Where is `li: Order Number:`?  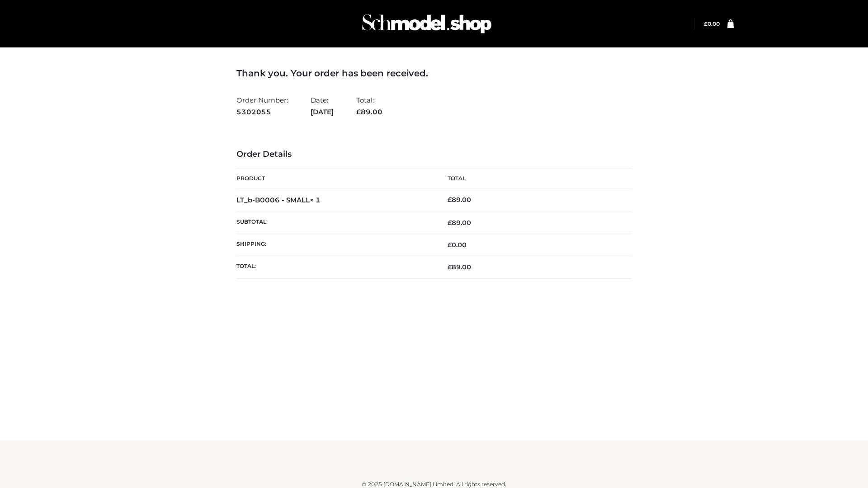
li: Order Number: is located at coordinates (262, 106).